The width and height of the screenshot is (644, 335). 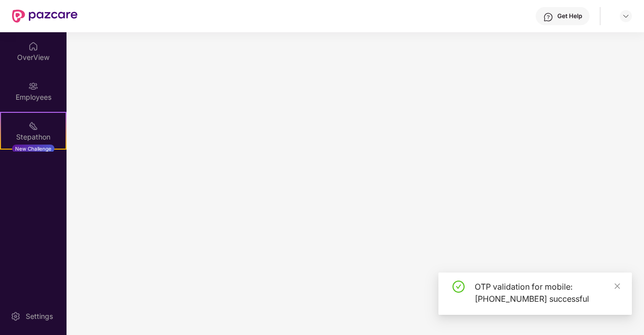 What do you see at coordinates (45, 16) in the screenshot?
I see `img: New Pazcare Logo` at bounding box center [45, 16].